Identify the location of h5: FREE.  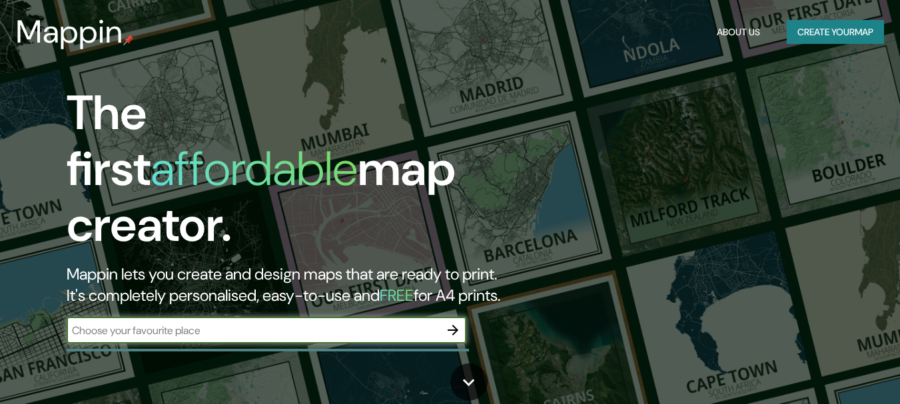
(396, 295).